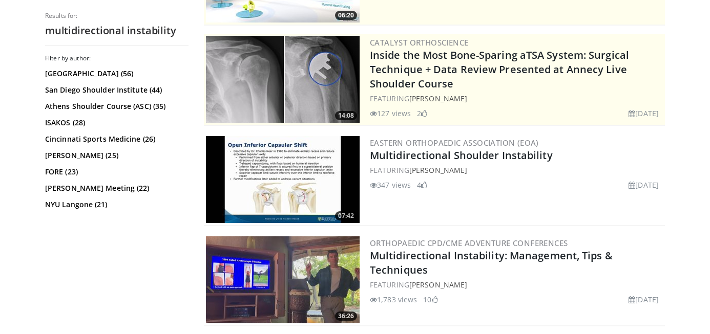 Image resolution: width=710 pixels, height=334 pixels. Describe the element at coordinates (283, 180) in the screenshot. I see `img: 1a16d118-e110-4911-8c6a-e04bb536b803.300x170_q85_crop-smart_upscale.jpg` at that location.